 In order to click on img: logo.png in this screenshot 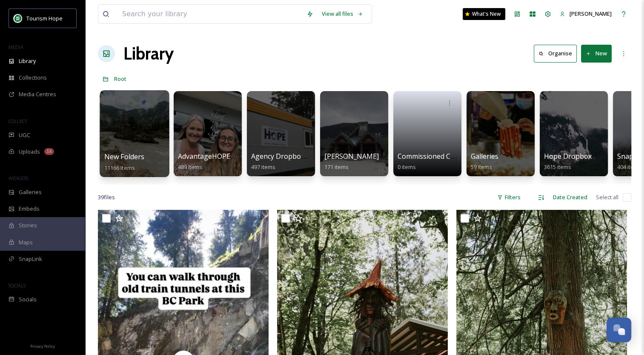, I will do `click(18, 18)`.